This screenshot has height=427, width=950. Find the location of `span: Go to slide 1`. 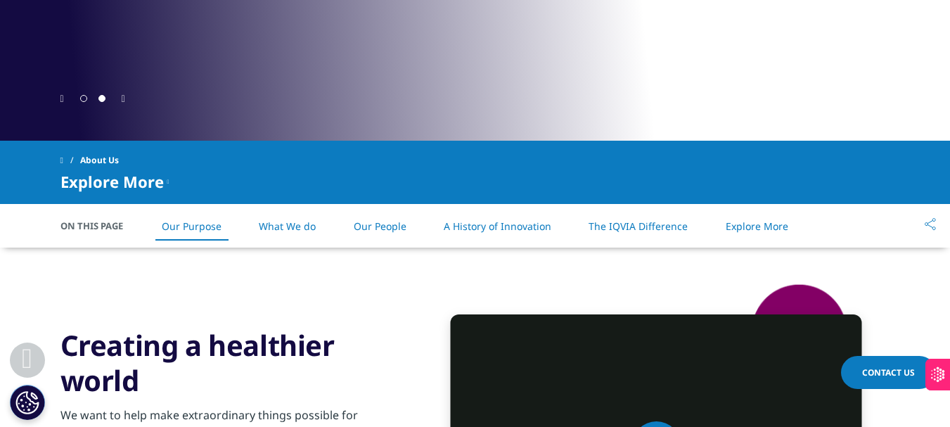

span: Go to slide 1 is located at coordinates (84, 98).